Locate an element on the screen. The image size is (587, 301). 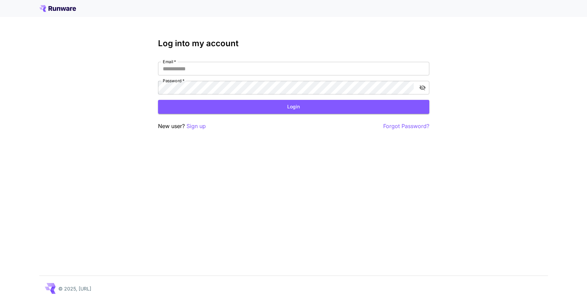
h3: Log into my account is located at coordinates (294, 43).